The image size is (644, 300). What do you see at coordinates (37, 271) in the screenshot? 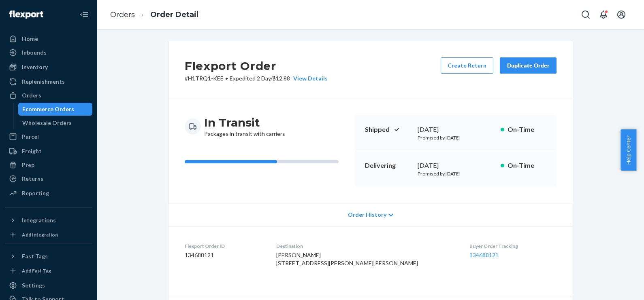
I see `div: Add Fast Tag` at bounding box center [37, 271].